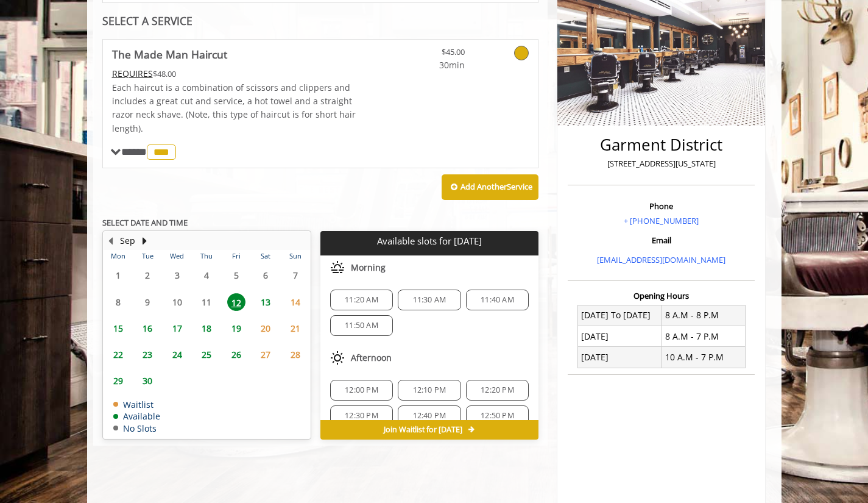 The width and height of the screenshot is (868, 503). Describe the element at coordinates (703, 315) in the screenshot. I see `td: 8 A.M - 8 P.M` at that location.